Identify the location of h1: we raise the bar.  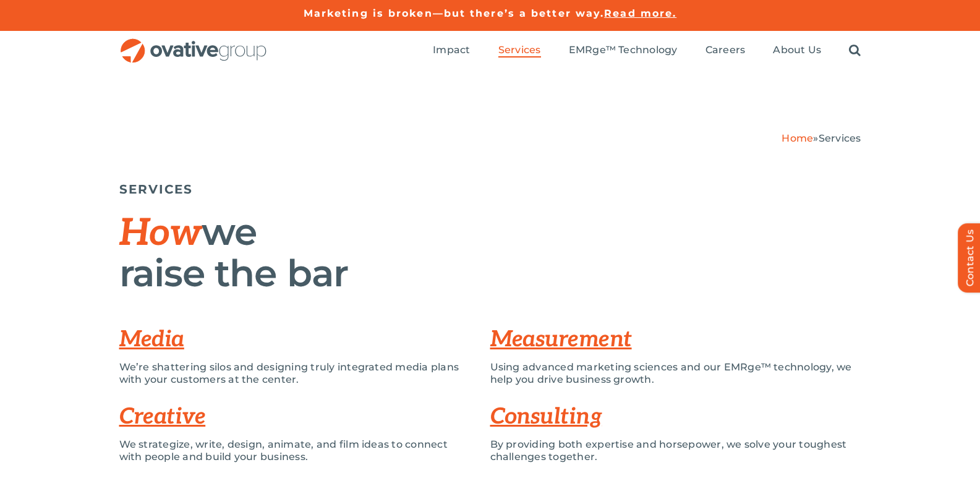
(490, 252).